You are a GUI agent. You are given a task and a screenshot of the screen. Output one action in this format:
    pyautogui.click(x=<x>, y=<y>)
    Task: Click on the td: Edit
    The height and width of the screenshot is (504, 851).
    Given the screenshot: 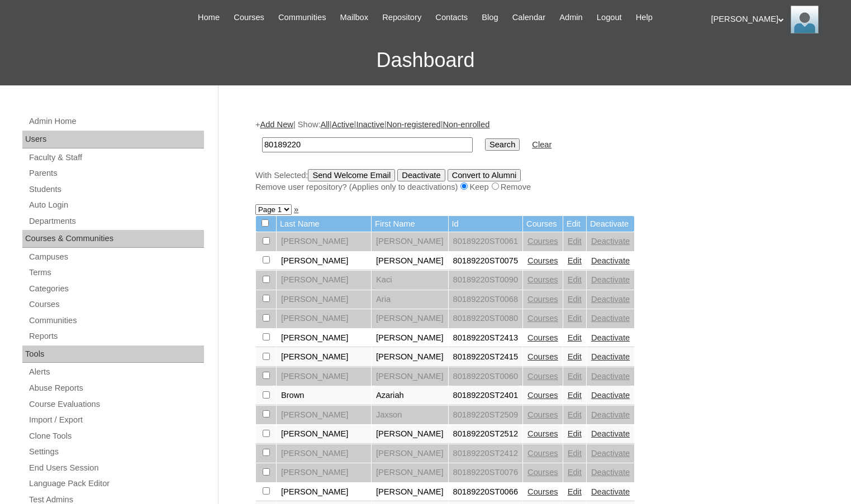 What is the action you would take?
    pyautogui.click(x=574, y=224)
    